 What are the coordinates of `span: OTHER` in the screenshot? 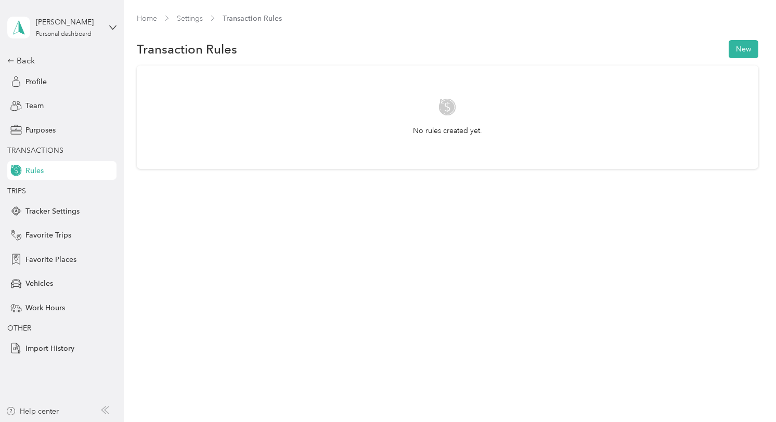 It's located at (19, 328).